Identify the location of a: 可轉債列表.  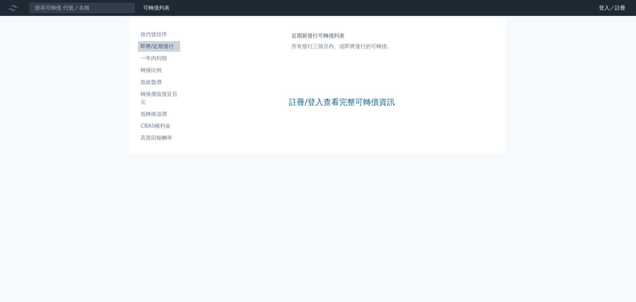
(156, 8).